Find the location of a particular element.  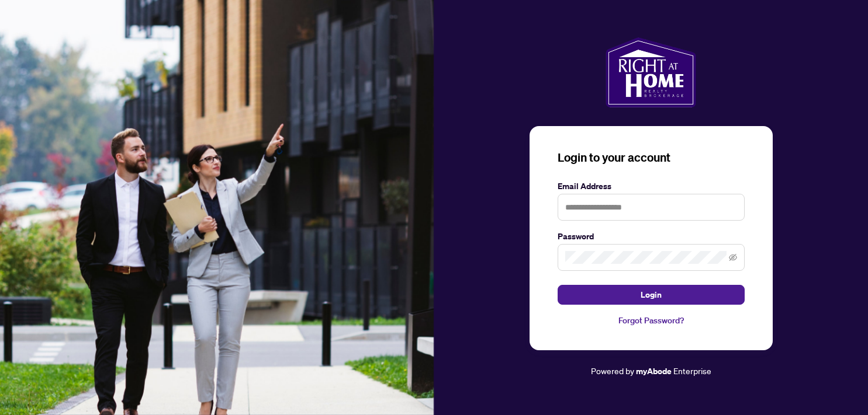

img: ma-logo is located at coordinates (650, 73).